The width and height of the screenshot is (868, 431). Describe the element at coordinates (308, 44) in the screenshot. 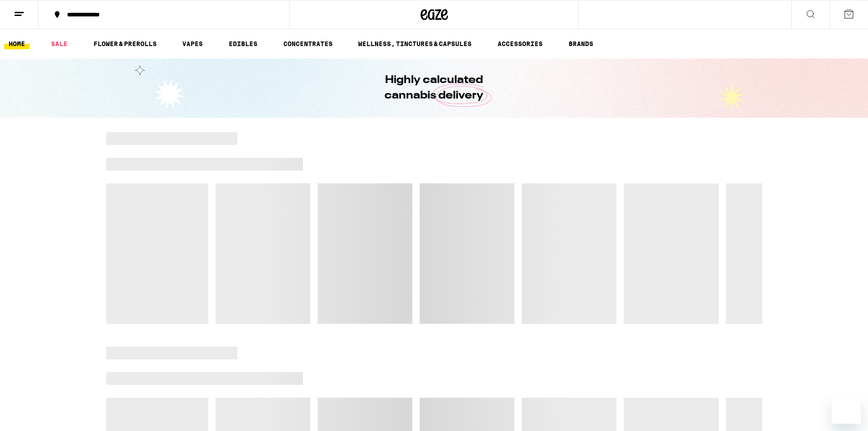

I see `a: CONCENTRATES` at that location.